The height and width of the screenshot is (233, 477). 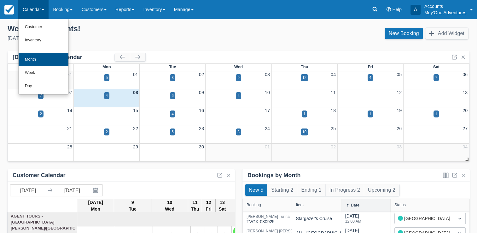 I want to click on div: A, so click(x=415, y=10).